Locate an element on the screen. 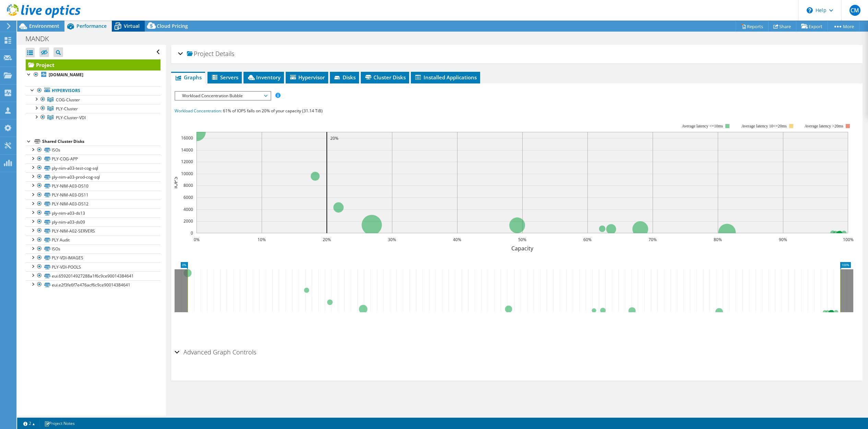 The image size is (868, 429). a: Project is located at coordinates (93, 65).